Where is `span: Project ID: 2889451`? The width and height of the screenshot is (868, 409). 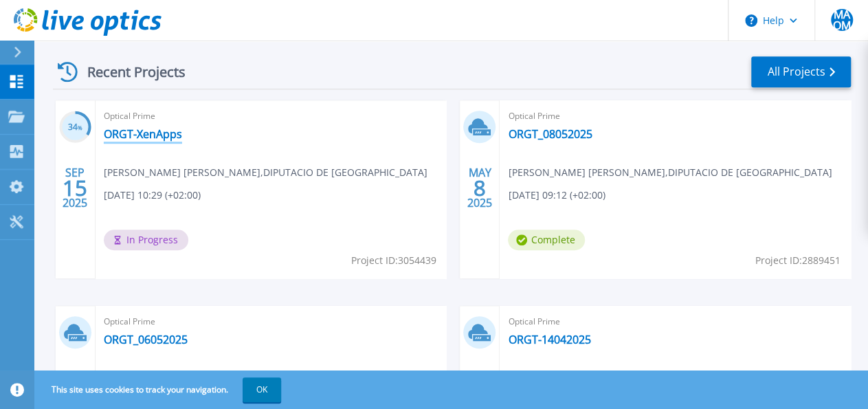
span: Project ID: 2889451 is located at coordinates (798, 260).